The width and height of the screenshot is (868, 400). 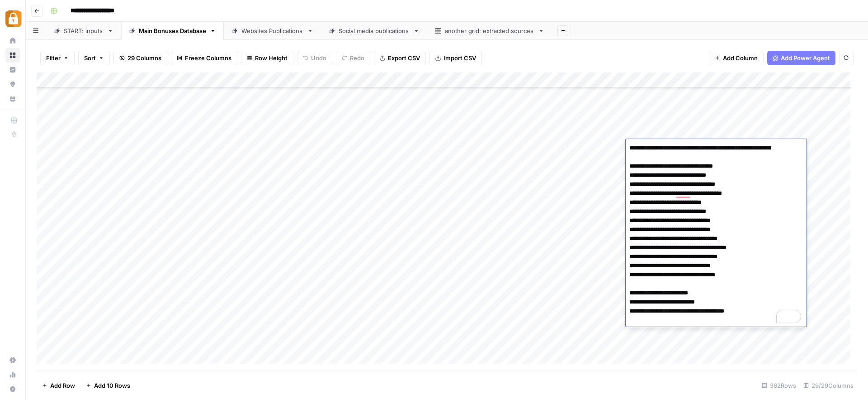 I want to click on div: 29/29 Columns, so click(x=828, y=385).